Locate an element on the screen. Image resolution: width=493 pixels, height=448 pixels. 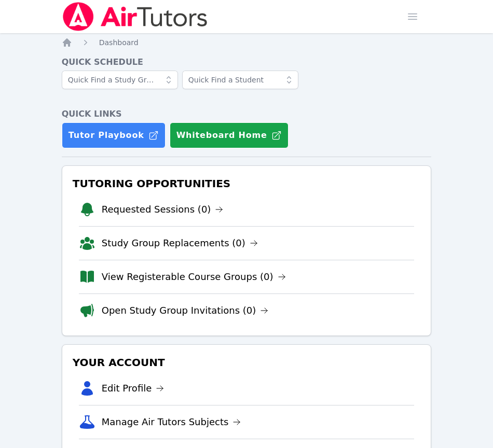
input: Quick Find a Study Group is located at coordinates (120, 80).